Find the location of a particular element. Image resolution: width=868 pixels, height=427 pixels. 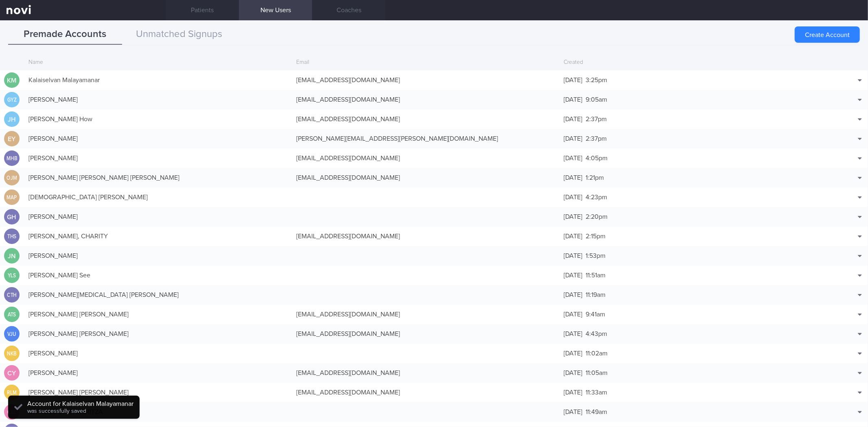

div: ATS is located at coordinates (12, 314).